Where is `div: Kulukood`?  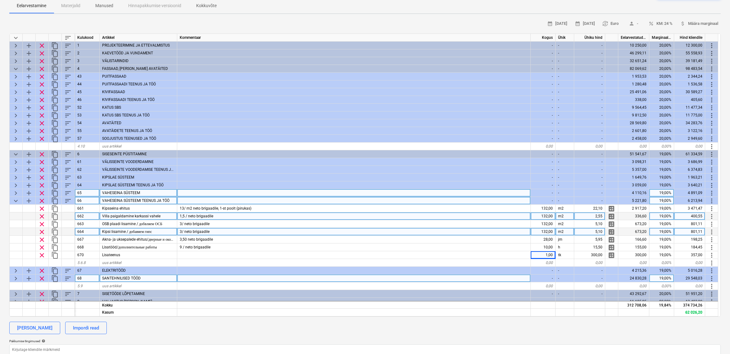
div: Kulukood is located at coordinates (87, 38).